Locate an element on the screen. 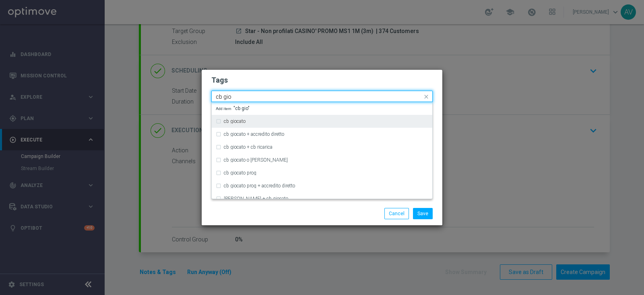  ng-dropdown-panel: Options list is located at coordinates (322, 150).